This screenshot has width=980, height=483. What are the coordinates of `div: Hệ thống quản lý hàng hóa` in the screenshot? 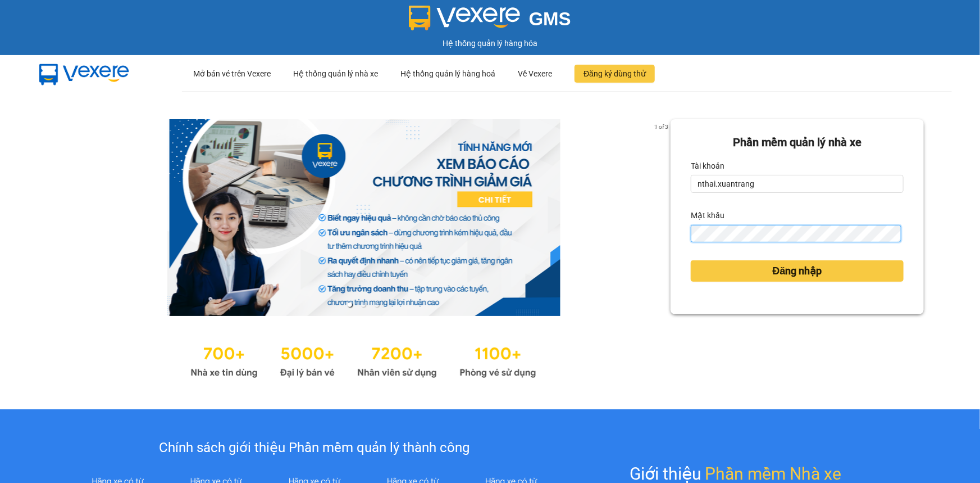 It's located at (490, 43).